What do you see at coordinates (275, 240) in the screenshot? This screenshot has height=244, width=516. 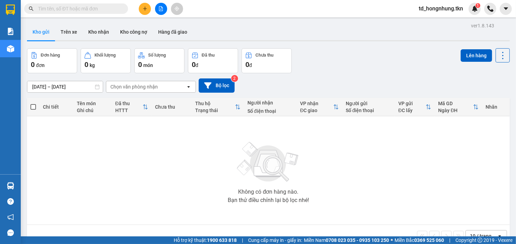 I see `span: Cung cấp máy in - giấy in:` at bounding box center [275, 240].